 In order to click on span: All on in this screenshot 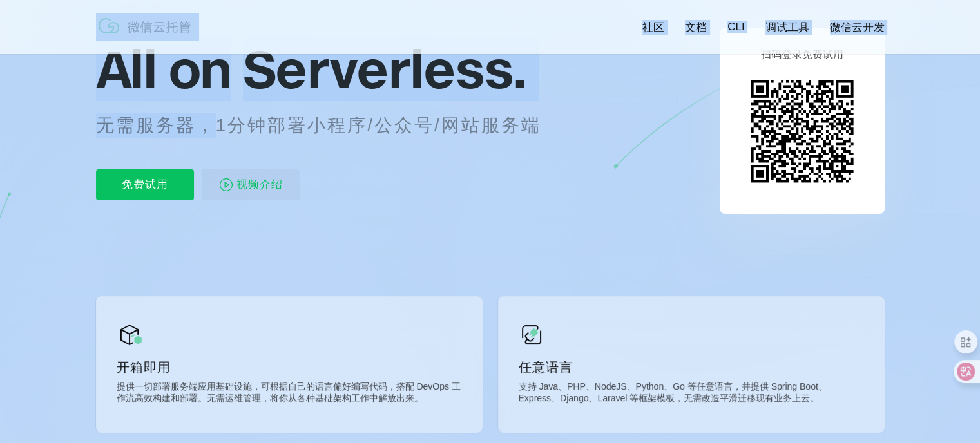, I will do `click(163, 69)`.